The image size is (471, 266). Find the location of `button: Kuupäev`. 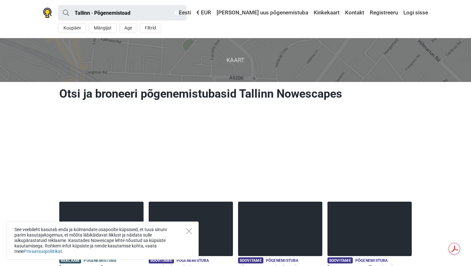

button: Kuupäev is located at coordinates (72, 28).